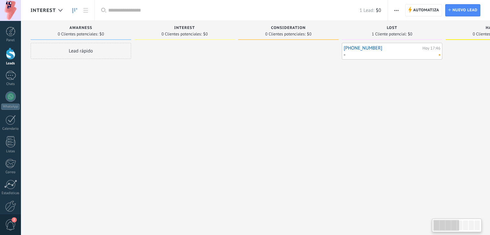  What do you see at coordinates (11, 40) in the screenshot?
I see `div: Panel` at bounding box center [11, 40].